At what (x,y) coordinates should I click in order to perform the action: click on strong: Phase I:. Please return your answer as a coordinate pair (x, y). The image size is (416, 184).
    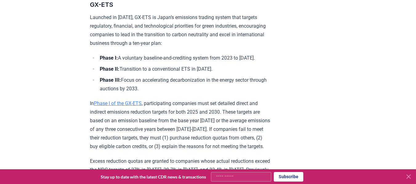
    Looking at the image, I should click on (109, 58).